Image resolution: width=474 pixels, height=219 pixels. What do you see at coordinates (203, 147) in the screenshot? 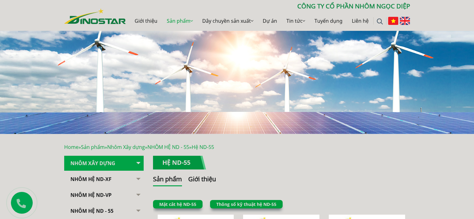
I see `span: Hệ ND-55` at bounding box center [203, 147].